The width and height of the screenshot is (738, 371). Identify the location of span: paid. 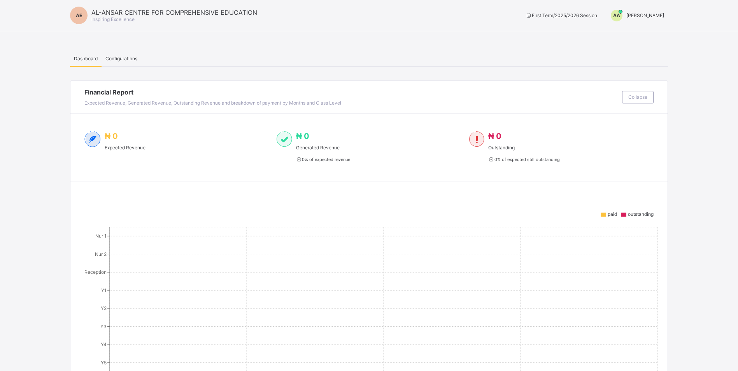
(613, 214).